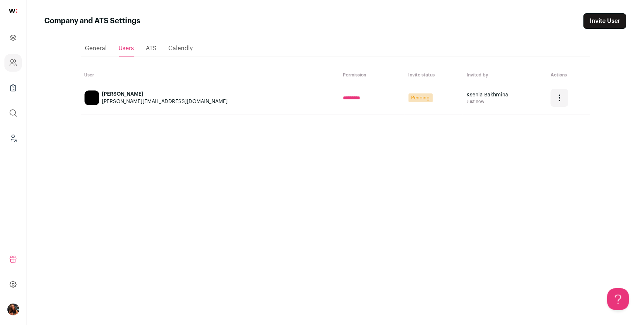 The image size is (644, 325). What do you see at coordinates (13, 37) in the screenshot?
I see `a: Projects` at bounding box center [13, 37].